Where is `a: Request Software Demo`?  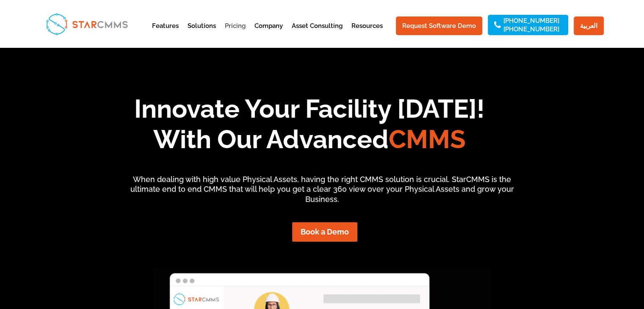
a: Request Software Demo is located at coordinates (439, 26).